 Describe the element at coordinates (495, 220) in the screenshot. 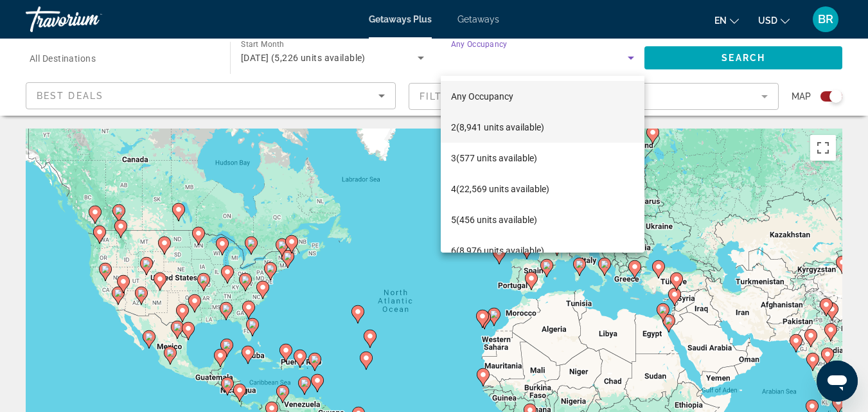

I see `span: 5 (456 units available)` at that location.